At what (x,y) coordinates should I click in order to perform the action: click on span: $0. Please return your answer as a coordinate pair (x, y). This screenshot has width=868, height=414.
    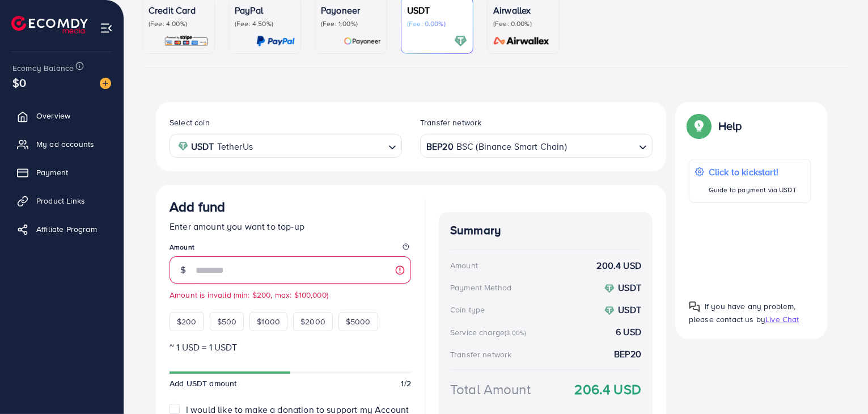
    Looking at the image, I should click on (20, 82).